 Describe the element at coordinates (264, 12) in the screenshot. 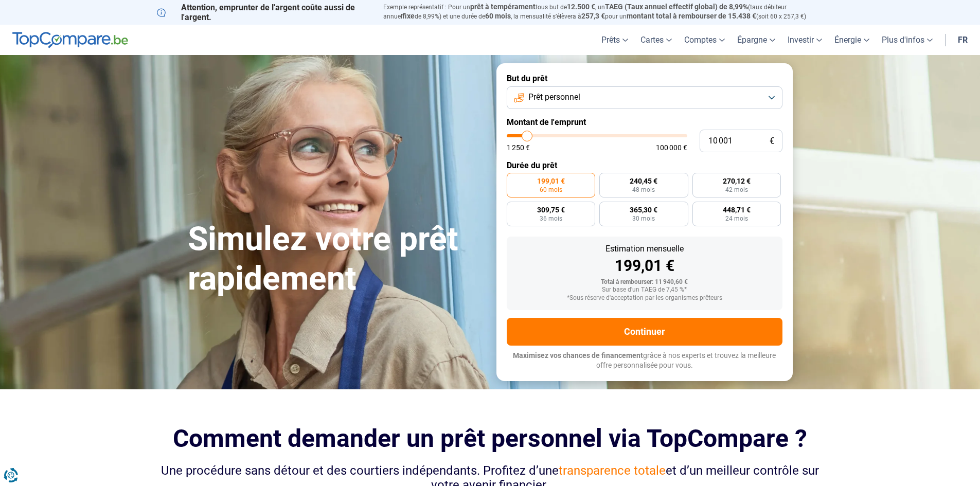

I see `p: Attention, emprunter de l'argent coûte aussi de l'argent.` at that location.